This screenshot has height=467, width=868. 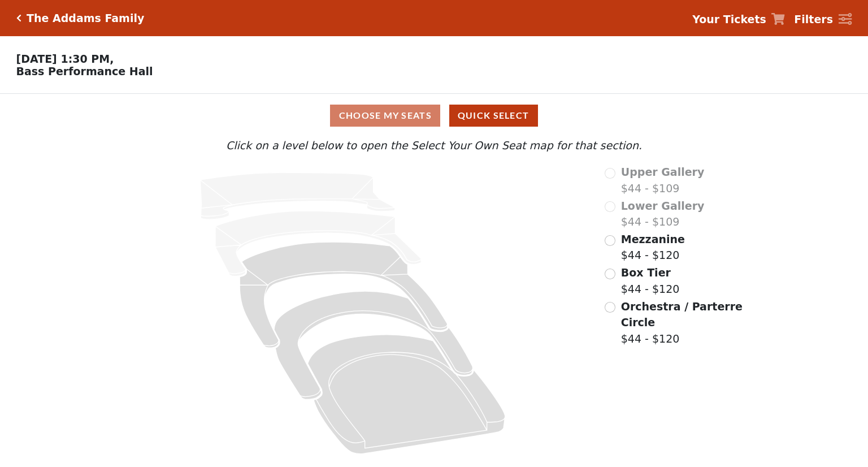 I want to click on h5: The Addams Family, so click(x=86, y=18).